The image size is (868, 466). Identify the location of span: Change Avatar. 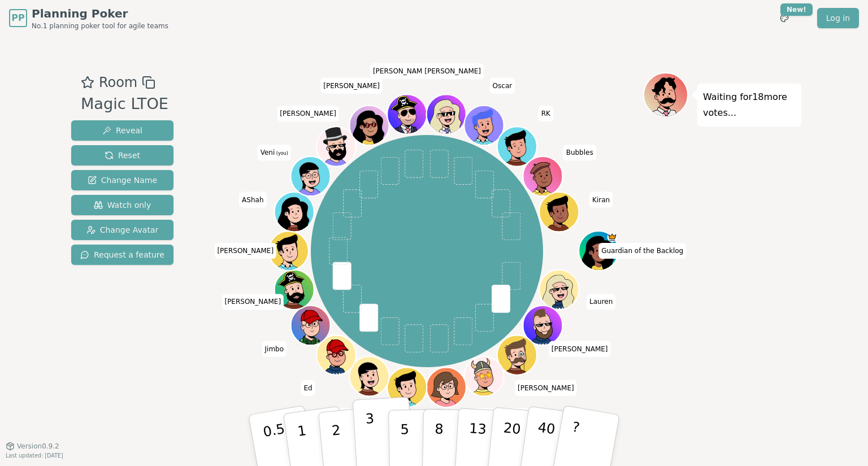
(123, 230).